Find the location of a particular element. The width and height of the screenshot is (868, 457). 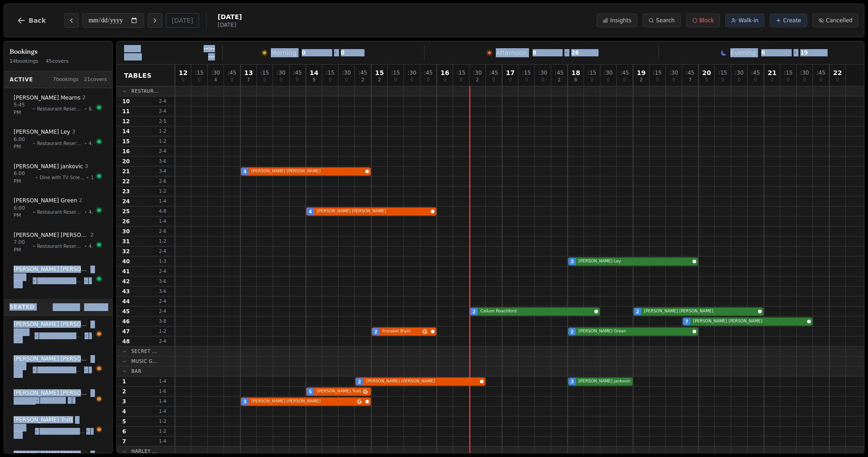

span: 22 is located at coordinates (837, 72).